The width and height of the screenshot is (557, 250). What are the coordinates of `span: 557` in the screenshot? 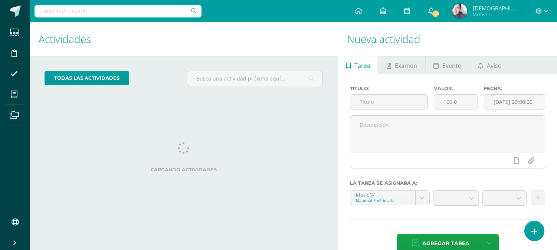 It's located at (435, 14).